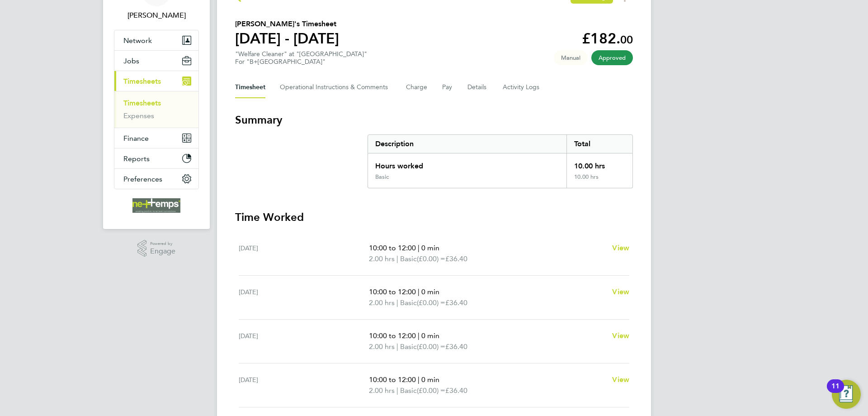  I want to click on span: Powered by, so click(163, 243).